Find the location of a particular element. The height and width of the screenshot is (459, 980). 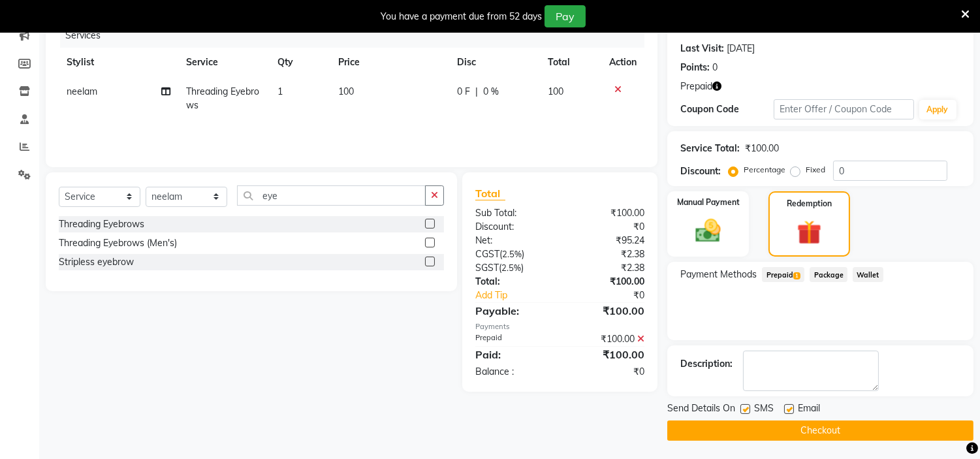

div: Net: is located at coordinates (513, 241).